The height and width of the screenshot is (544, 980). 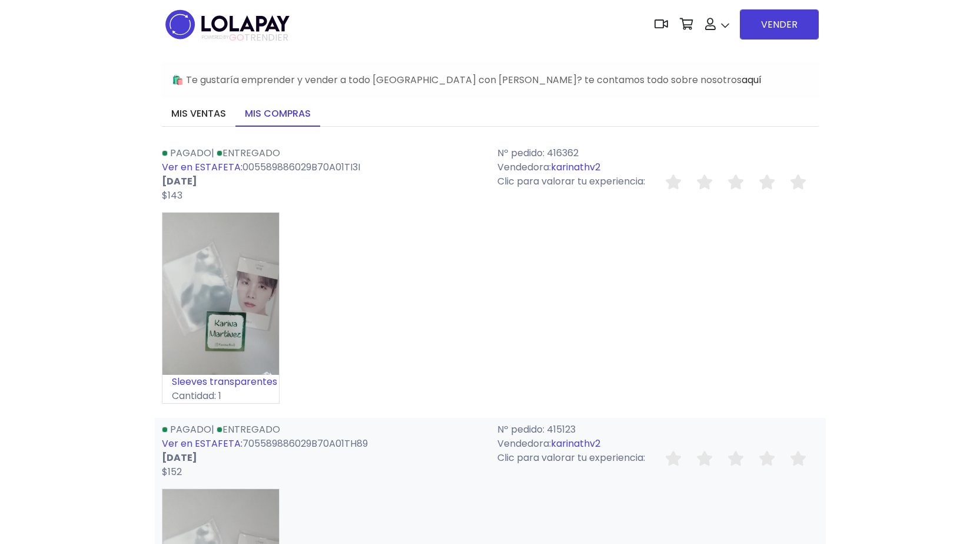 I want to click on a: Sleeves transparentes, so click(x=224, y=381).